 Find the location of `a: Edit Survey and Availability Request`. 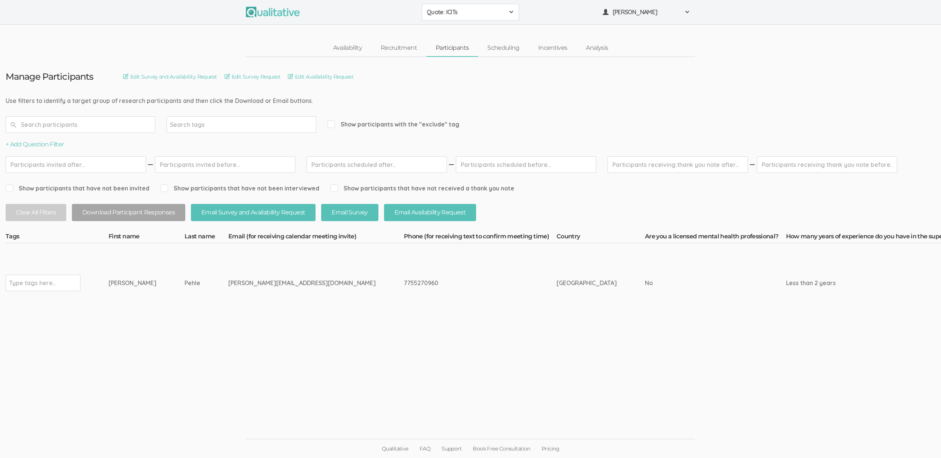

a: Edit Survey and Availability Request is located at coordinates (170, 77).